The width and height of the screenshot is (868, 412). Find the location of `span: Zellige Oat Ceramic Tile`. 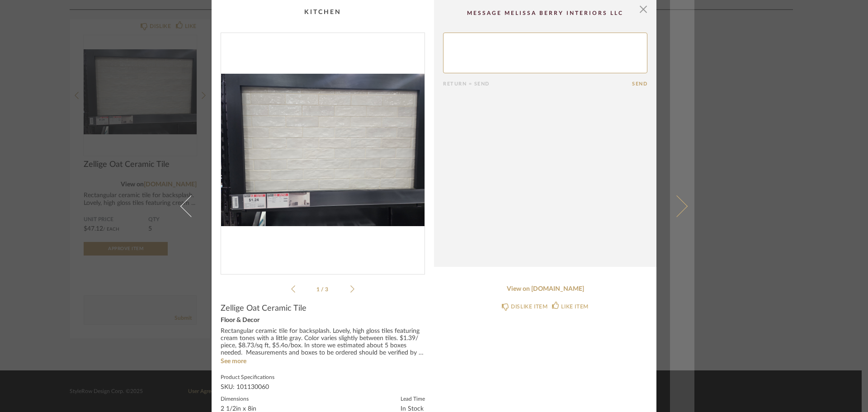

span: Zellige Oat Ceramic Tile is located at coordinates (263, 308).